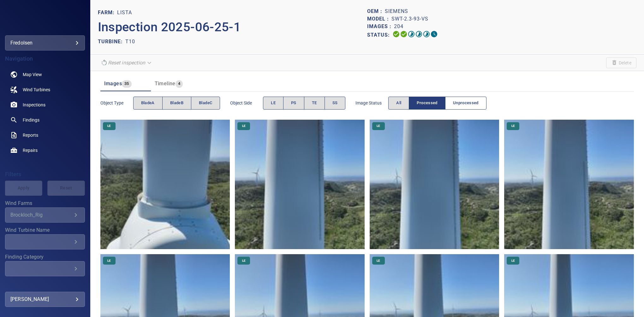  Describe the element at coordinates (148, 103) in the screenshot. I see `span: bladeA` at that location.